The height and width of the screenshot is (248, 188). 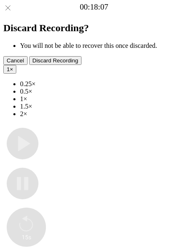 What do you see at coordinates (15, 60) in the screenshot?
I see `button: Cancel` at bounding box center [15, 60].